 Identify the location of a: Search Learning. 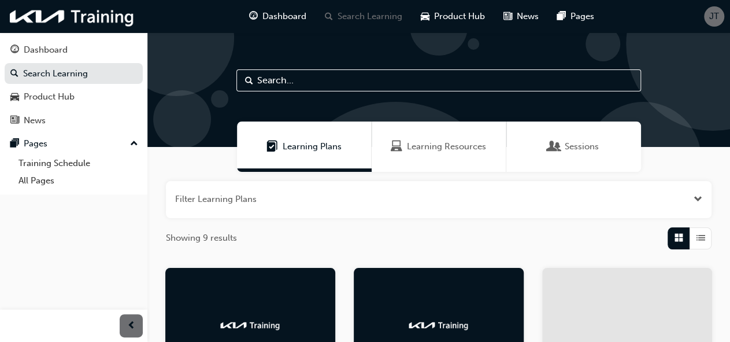
(73, 73).